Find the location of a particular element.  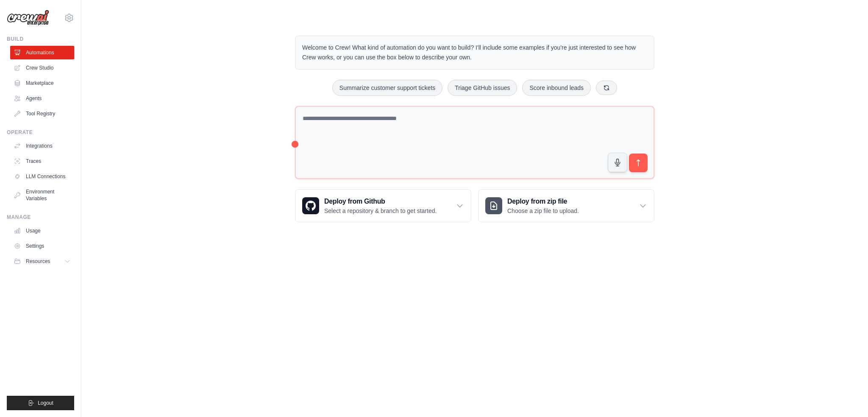

div: Build is located at coordinates (40, 39).